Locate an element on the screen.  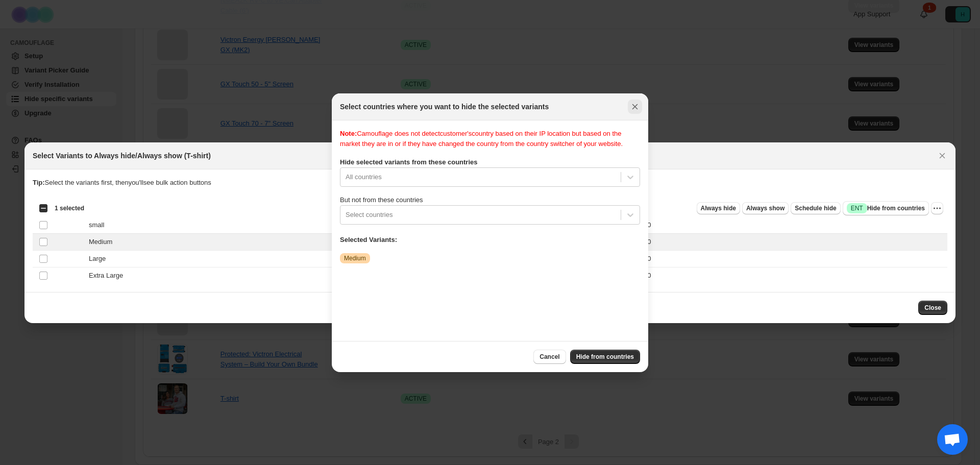
b: Note: is located at coordinates (348, 133).